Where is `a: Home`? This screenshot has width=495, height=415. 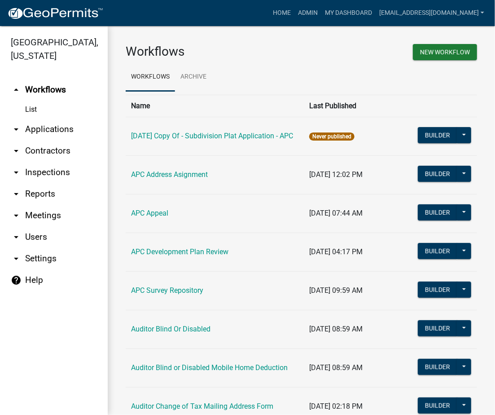 a: Home is located at coordinates (282, 13).